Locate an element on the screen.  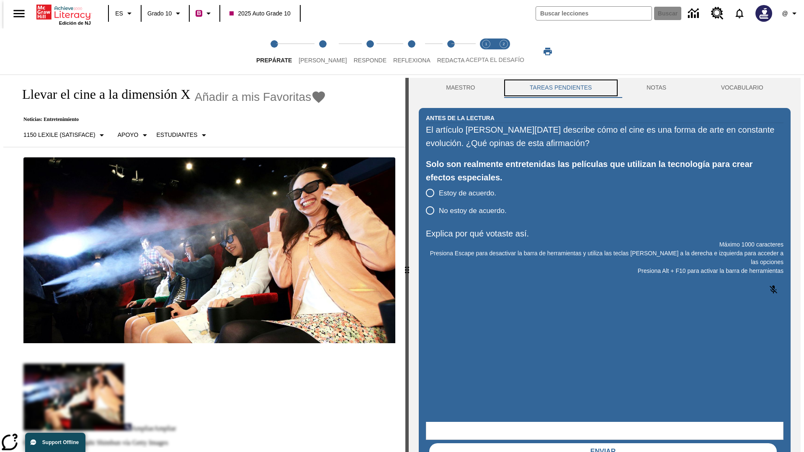
button: NOTAS is located at coordinates (657, 88).